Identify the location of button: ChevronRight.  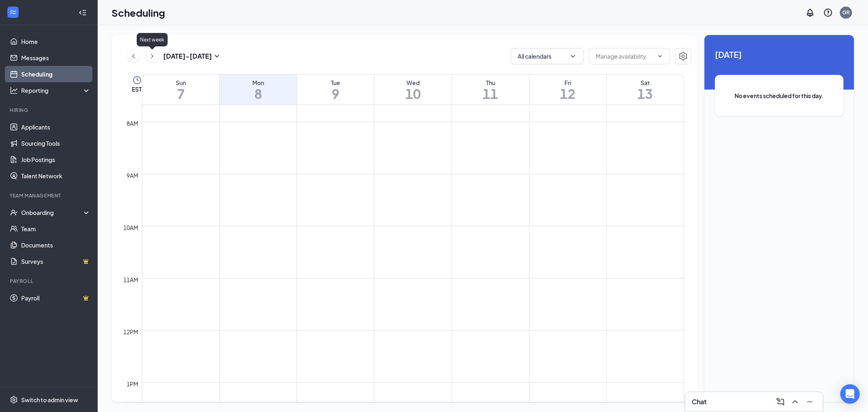
(152, 57).